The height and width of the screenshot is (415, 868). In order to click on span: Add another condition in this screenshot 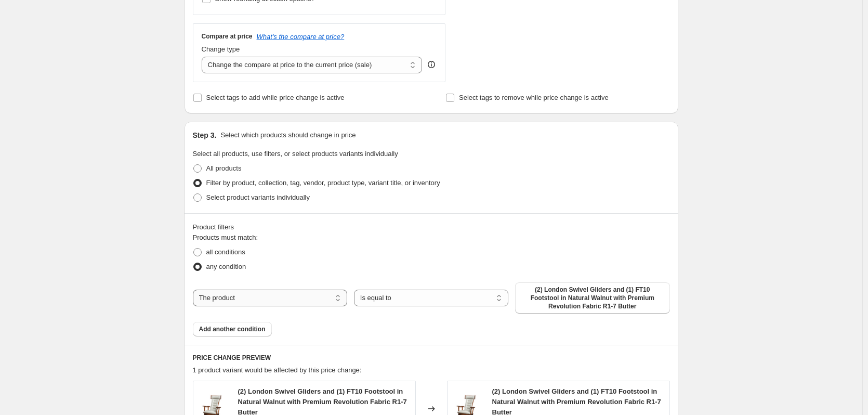, I will do `click(232, 329)`.